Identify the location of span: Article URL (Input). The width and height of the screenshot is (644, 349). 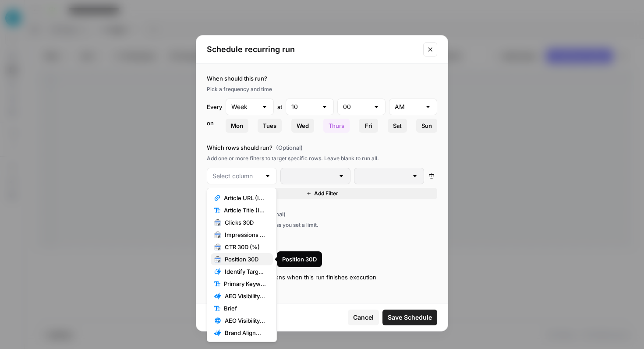
(245, 198).